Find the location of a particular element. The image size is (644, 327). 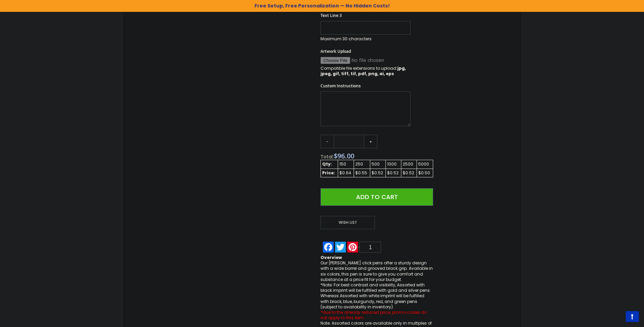

strong: jpg, jpeg, gif, tiff, tif, pdf, png, ai, eps is located at coordinates (363, 71).